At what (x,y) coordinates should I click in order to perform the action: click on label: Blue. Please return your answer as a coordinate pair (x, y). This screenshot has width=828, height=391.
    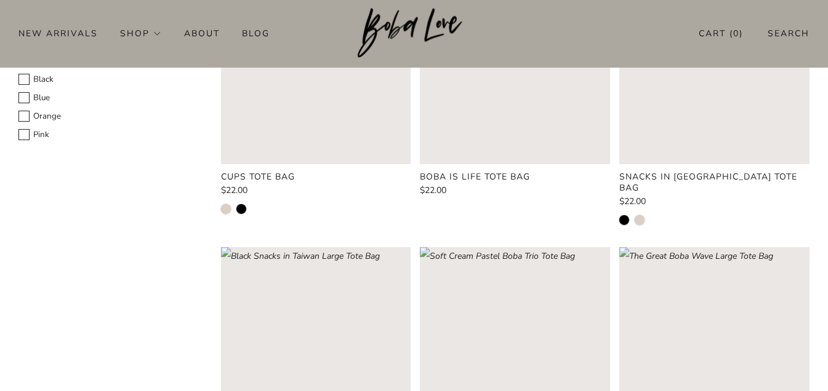
    Looking at the image, I should click on (110, 98).